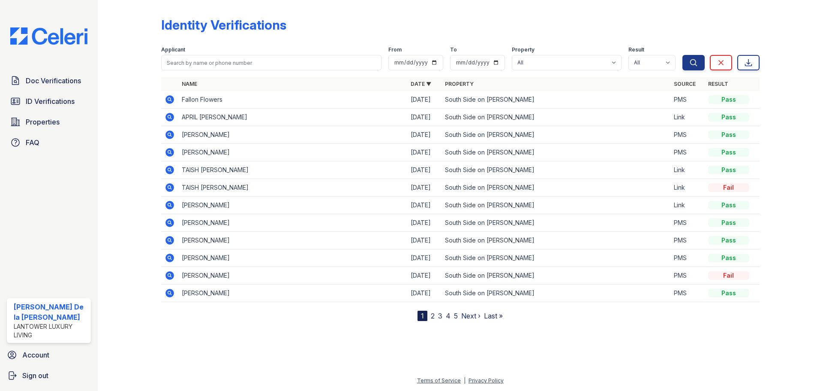 This screenshot has height=391, width=823. What do you see at coordinates (439, 380) in the screenshot?
I see `a: Terms of Service` at bounding box center [439, 380].